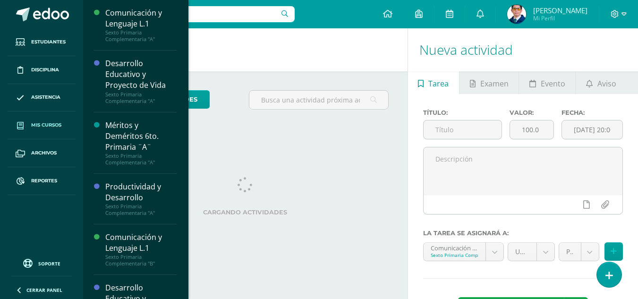 The image size is (638, 299). What do you see at coordinates (42, 263) in the screenshot?
I see `a: Soporte` at bounding box center [42, 263].